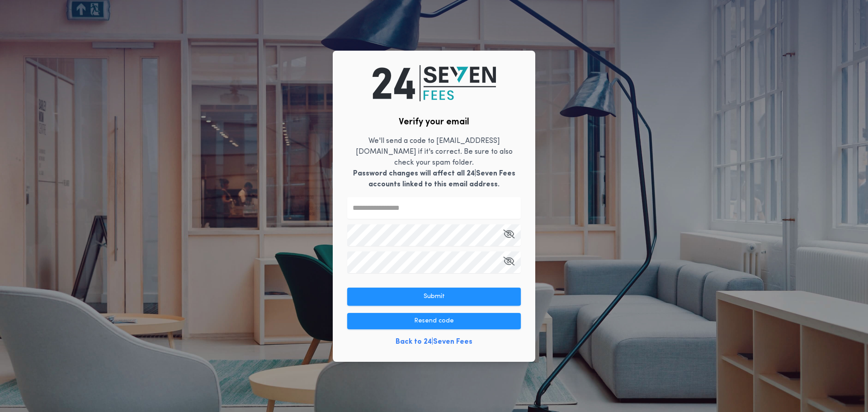 The height and width of the screenshot is (412, 868). Describe the element at coordinates (434, 342) in the screenshot. I see `a: Back to 24|Seven Fees` at that location.